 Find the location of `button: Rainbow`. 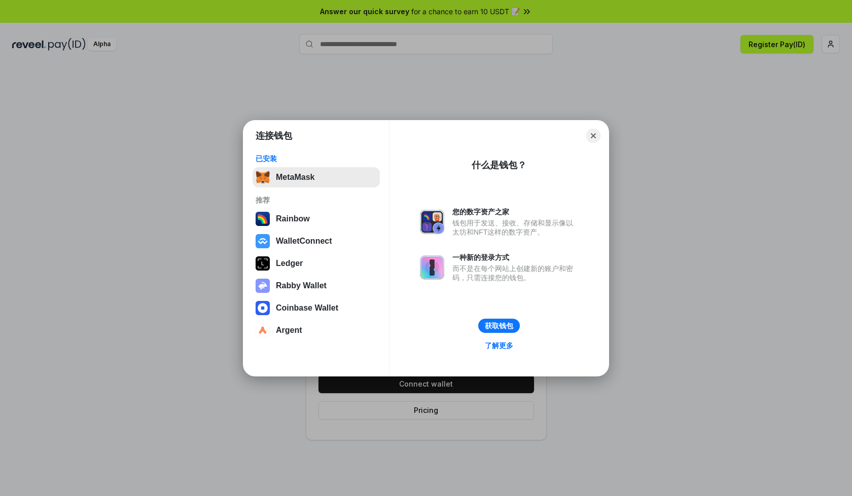

button: Rainbow is located at coordinates (316, 219).